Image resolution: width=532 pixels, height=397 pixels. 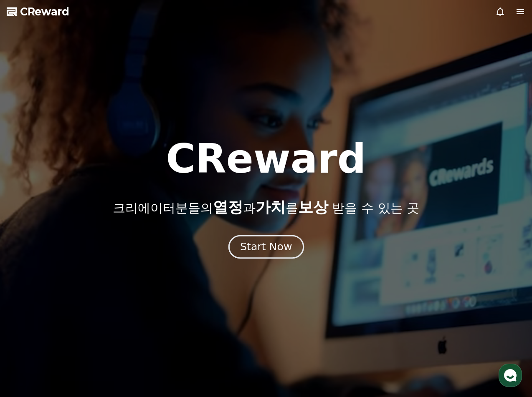 I want to click on a: Start Now, so click(x=266, y=248).